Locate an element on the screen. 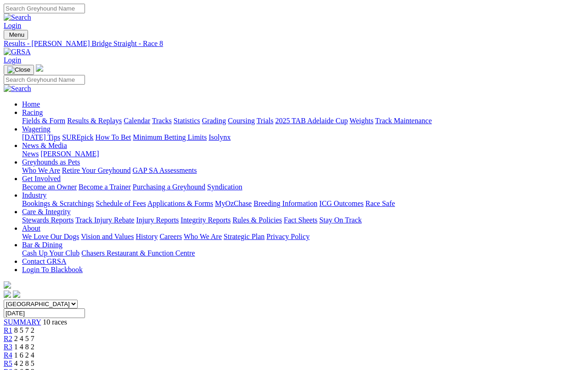 Image resolution: width=588 pixels, height=370 pixels. a: How To Bet is located at coordinates (113, 137).